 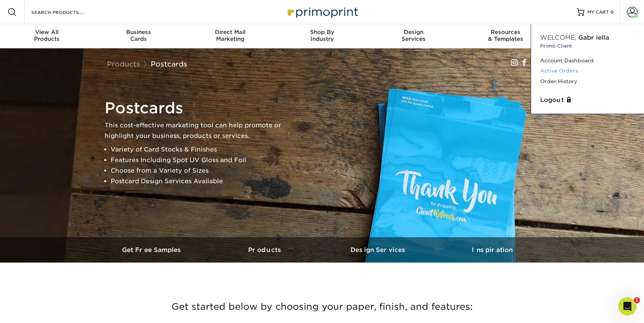 I want to click on span: Gabriella, so click(x=594, y=37).